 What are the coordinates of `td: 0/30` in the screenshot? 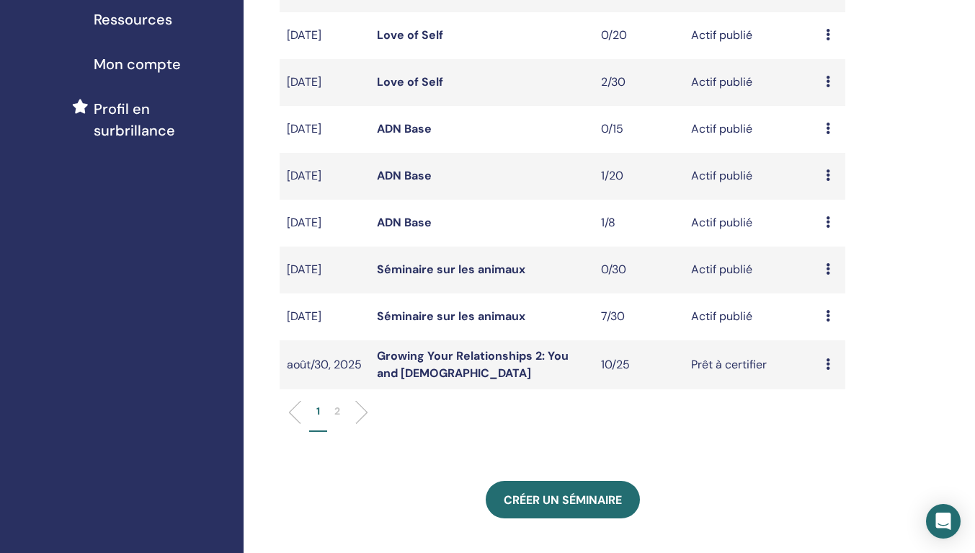 It's located at (638, 269).